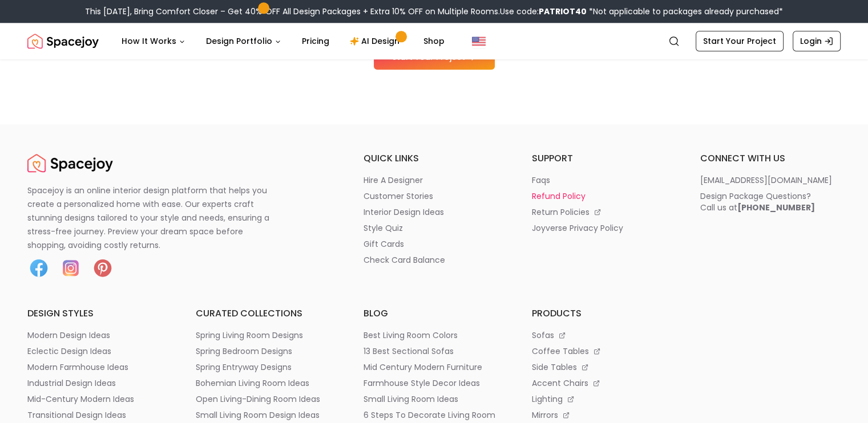 The image size is (868, 423). Describe the element at coordinates (156, 218) in the screenshot. I see `p: Spacejoy is an online interior design platform that helps you create a personalized home with eas...` at that location.